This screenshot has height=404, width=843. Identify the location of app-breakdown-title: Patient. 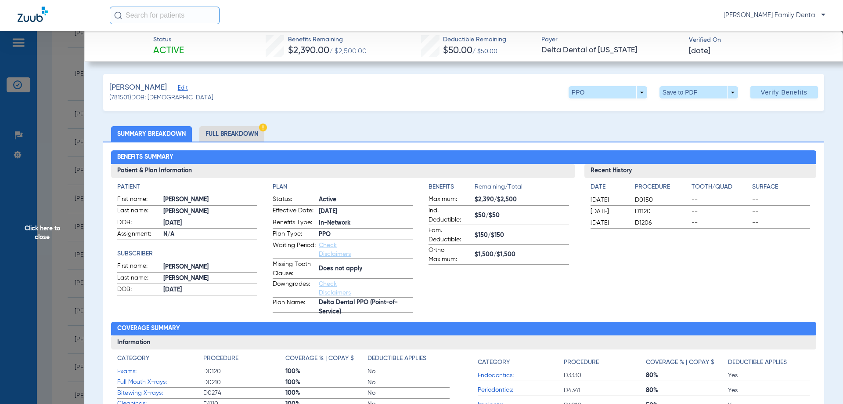
(188, 187).